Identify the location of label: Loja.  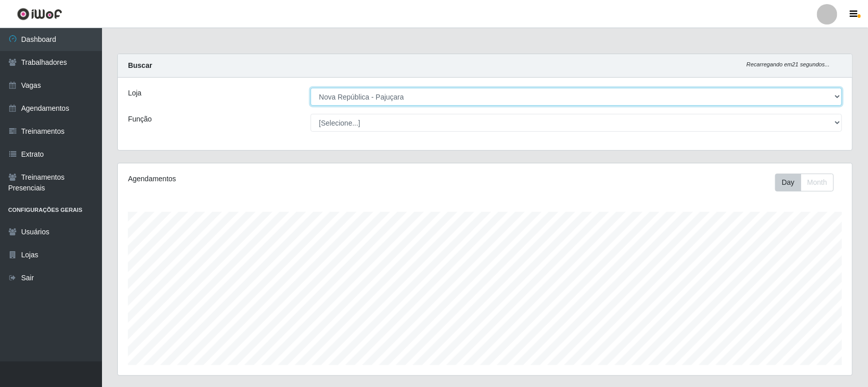
(134, 93).